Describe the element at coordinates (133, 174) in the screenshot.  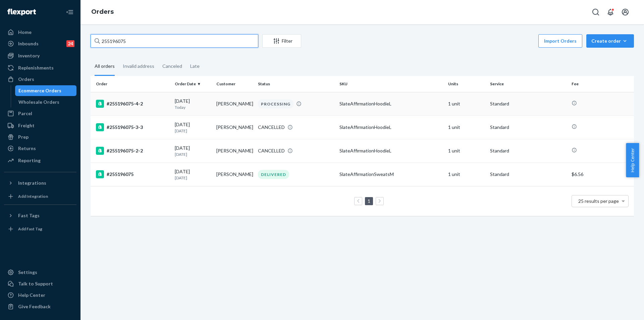
I see `div: #255196075` at that location.